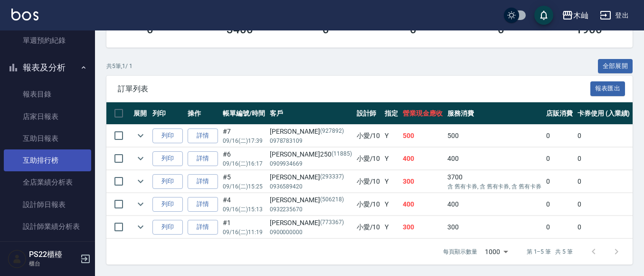  Describe the element at coordinates (575, 15) in the screenshot. I see `button: 木屾` at that location.